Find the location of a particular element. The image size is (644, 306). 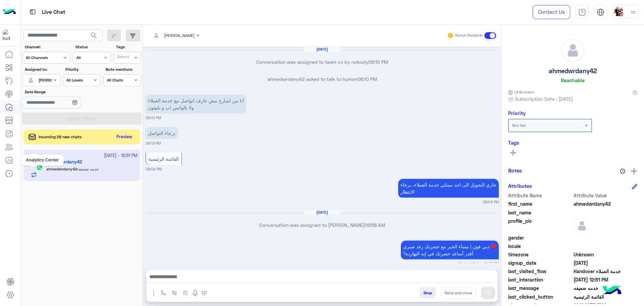

span: 2025-09-28T09:51:13.34Z is located at coordinates (605, 280).